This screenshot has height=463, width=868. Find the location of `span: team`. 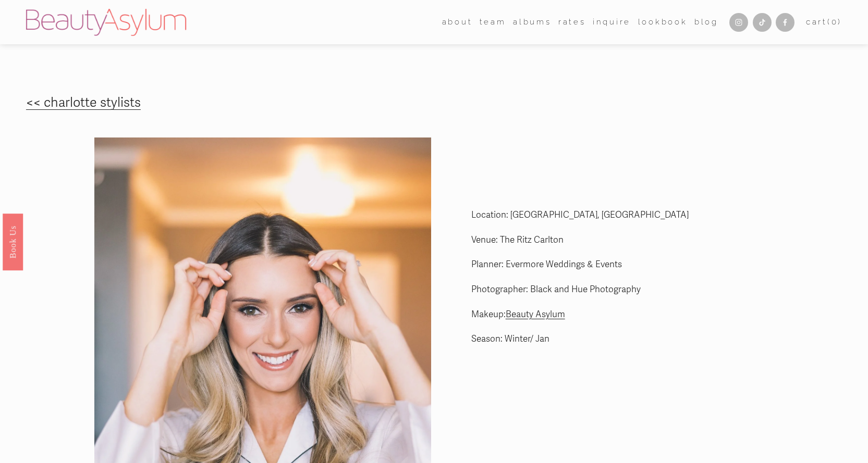

span: team is located at coordinates (493, 22).